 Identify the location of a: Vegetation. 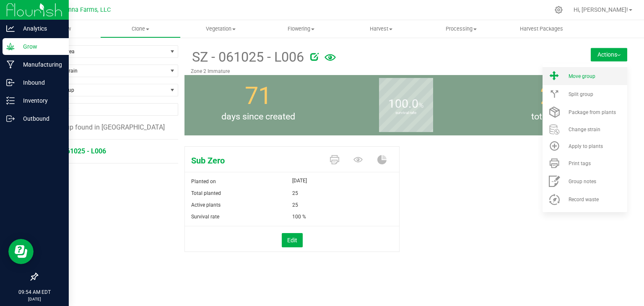
(220, 29).